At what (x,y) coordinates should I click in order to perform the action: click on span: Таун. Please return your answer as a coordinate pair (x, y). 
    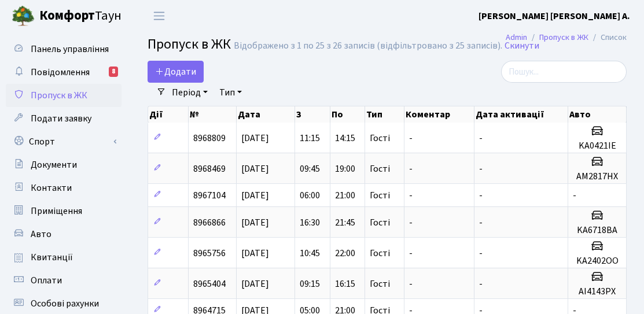
    Looking at the image, I should click on (80, 16).